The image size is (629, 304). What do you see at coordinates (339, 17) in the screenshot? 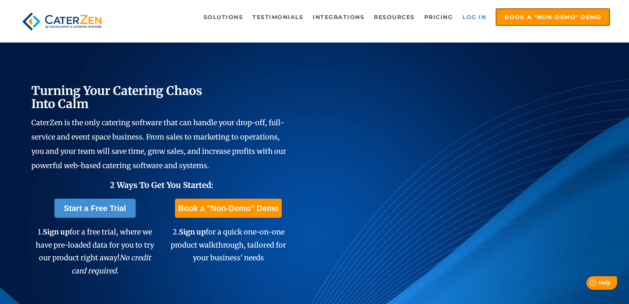
I see `a: Integrations` at bounding box center [339, 17].